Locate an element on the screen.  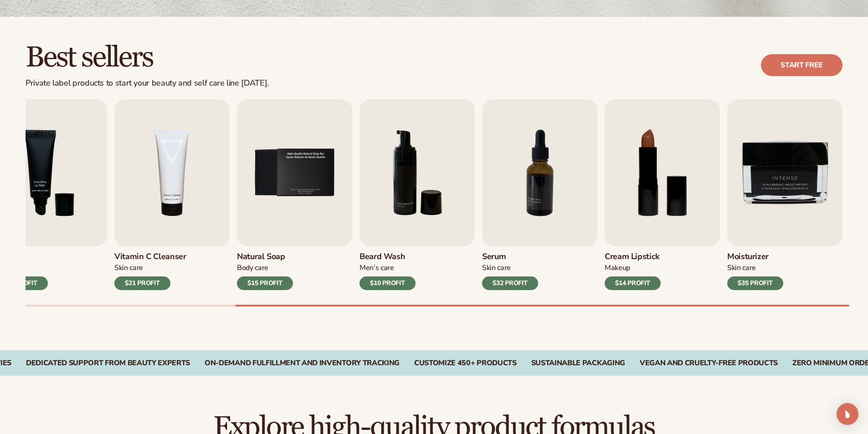
div: CUSTOMIZE 450+ PRODUCTS is located at coordinates (466, 363).